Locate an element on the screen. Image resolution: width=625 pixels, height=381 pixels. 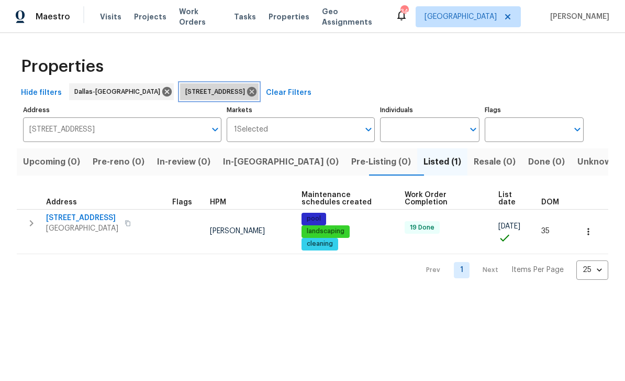
span: 19 Done is located at coordinates (422, 227).